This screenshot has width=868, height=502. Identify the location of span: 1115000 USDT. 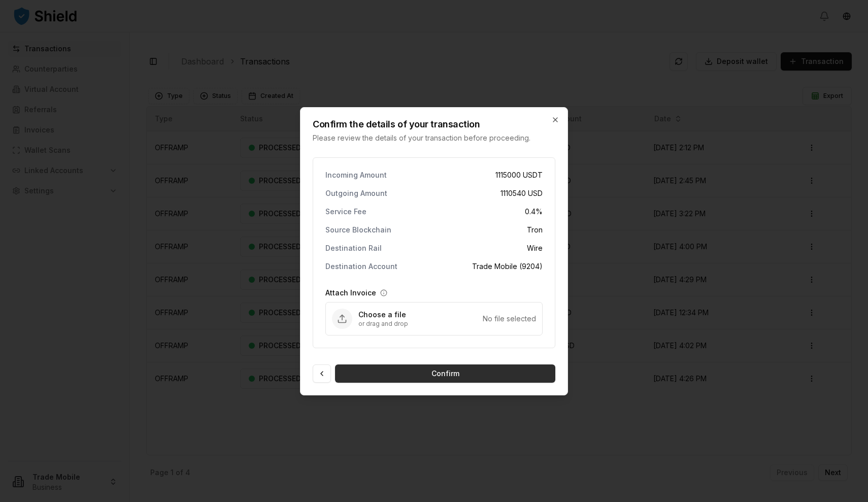
(519, 175).